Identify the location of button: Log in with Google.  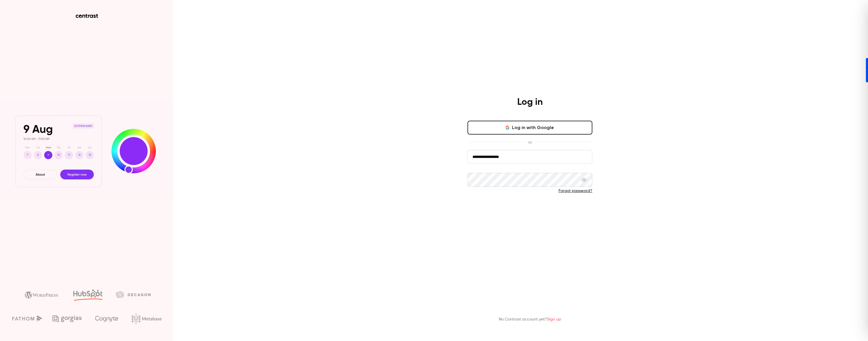
(530, 128).